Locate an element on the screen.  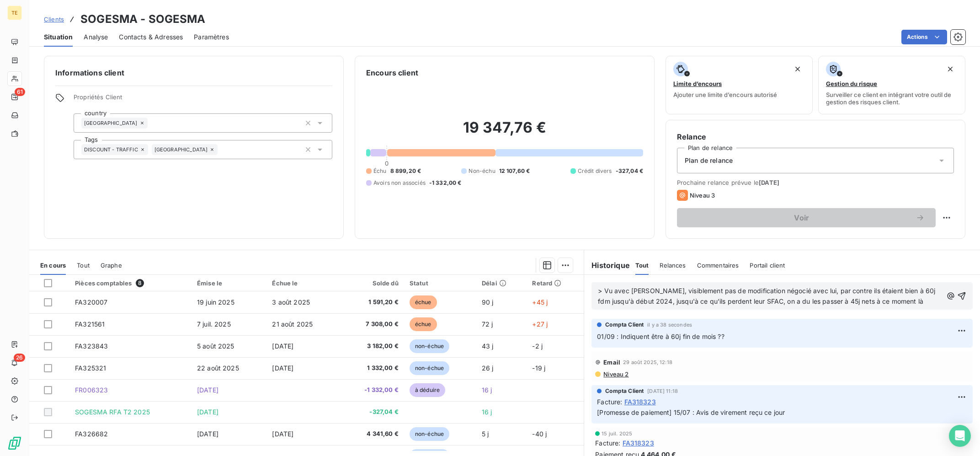
span: Niveau 2 is located at coordinates (615, 374).